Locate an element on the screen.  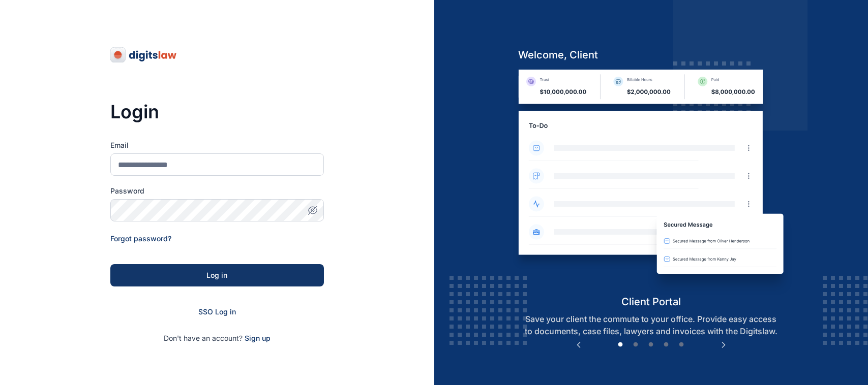
img: digitslaw-logo is located at coordinates (144, 55).